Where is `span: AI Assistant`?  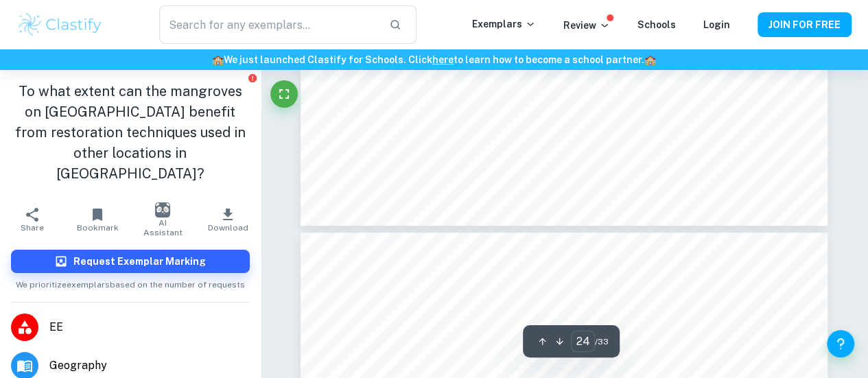
span: AI Assistant is located at coordinates (162, 227).